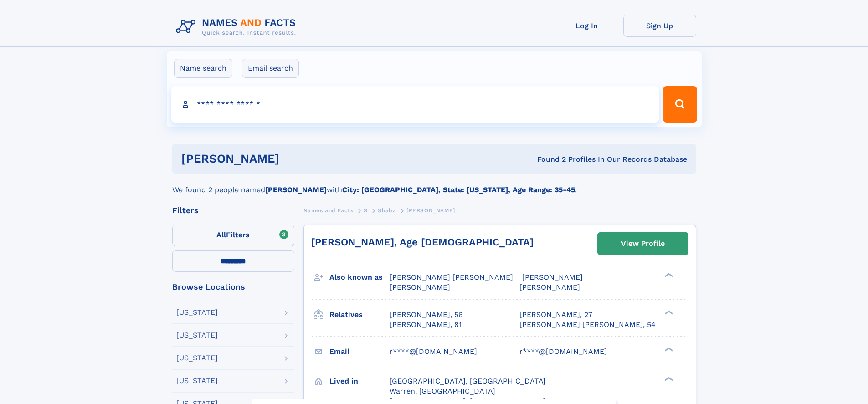 The image size is (868, 404). I want to click on a: View Profile, so click(643, 244).